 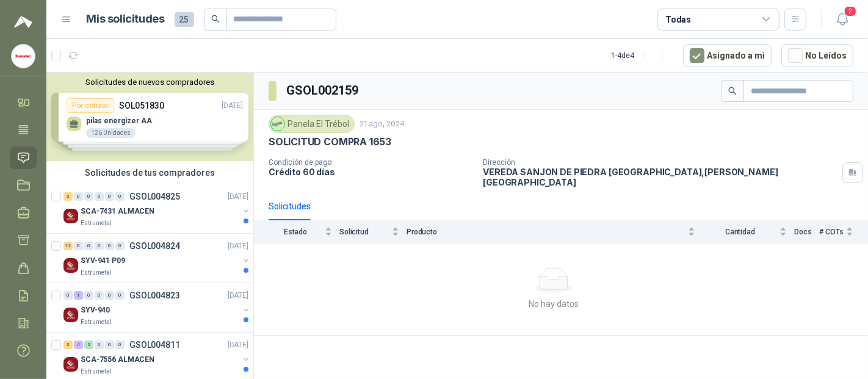 I want to click on p: SYV-940, so click(x=95, y=310).